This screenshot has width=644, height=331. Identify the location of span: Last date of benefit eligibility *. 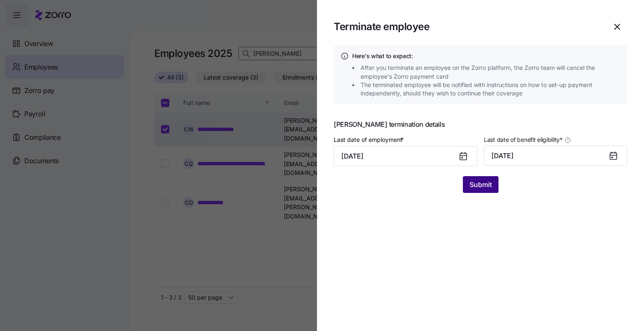
(523, 140).